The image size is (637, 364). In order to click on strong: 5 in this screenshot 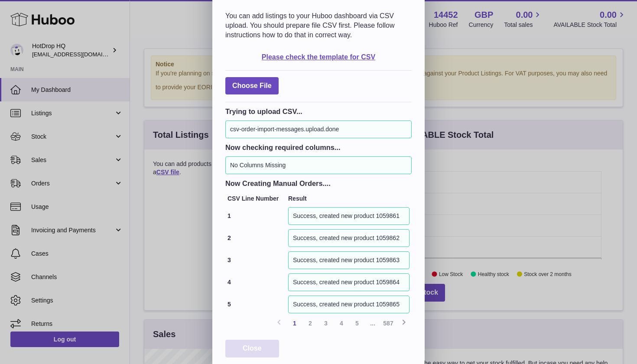, I will do `click(229, 304)`.